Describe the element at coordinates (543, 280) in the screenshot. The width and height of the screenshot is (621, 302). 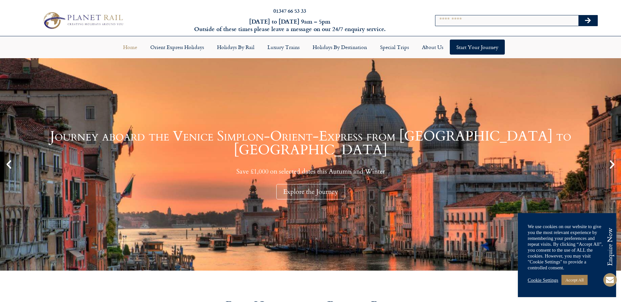
I see `a: Cookie Settings` at that location.